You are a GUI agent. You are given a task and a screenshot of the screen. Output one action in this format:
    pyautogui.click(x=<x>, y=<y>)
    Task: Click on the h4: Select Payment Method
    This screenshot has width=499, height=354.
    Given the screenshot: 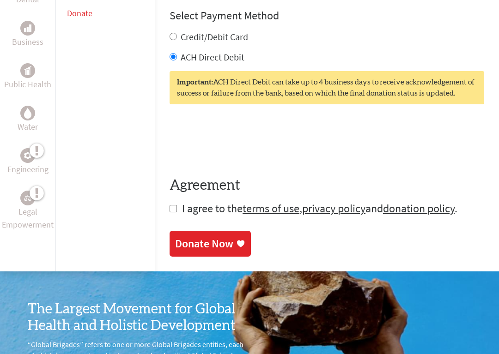 What is the action you would take?
    pyautogui.click(x=327, y=16)
    